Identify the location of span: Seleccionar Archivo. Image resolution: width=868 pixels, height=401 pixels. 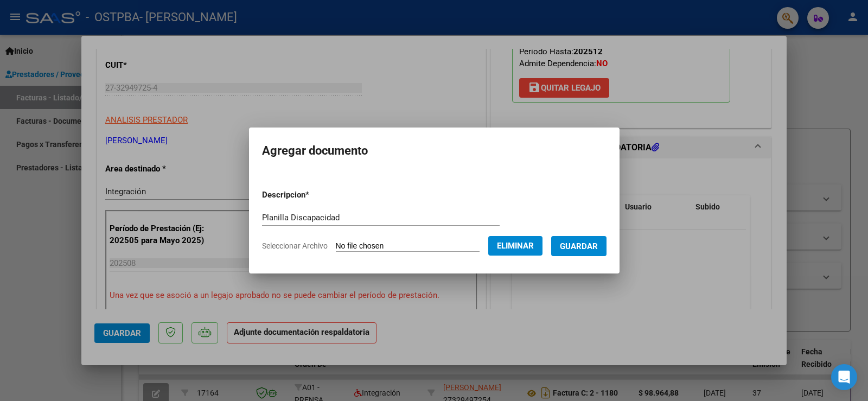
(295, 246).